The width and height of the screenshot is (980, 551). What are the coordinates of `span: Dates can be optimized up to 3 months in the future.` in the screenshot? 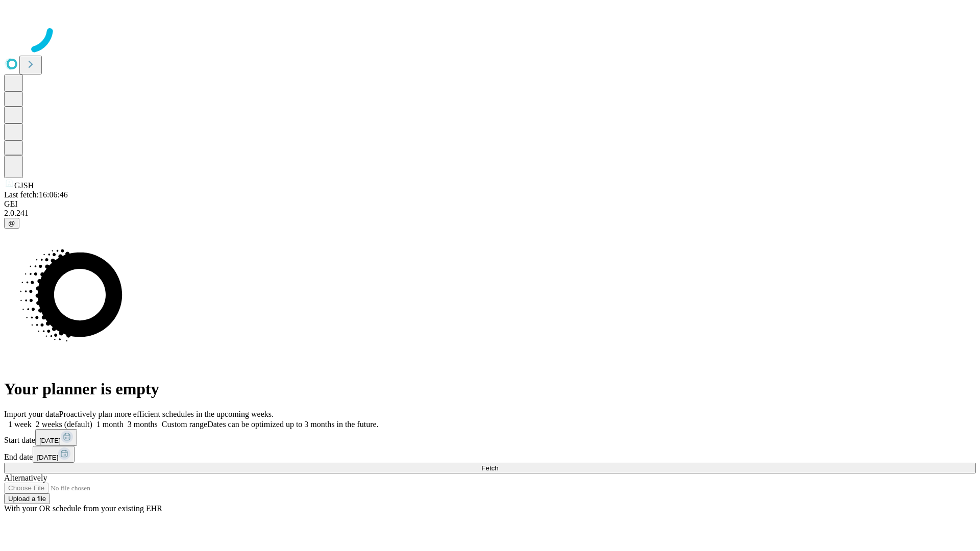 It's located at (292, 424).